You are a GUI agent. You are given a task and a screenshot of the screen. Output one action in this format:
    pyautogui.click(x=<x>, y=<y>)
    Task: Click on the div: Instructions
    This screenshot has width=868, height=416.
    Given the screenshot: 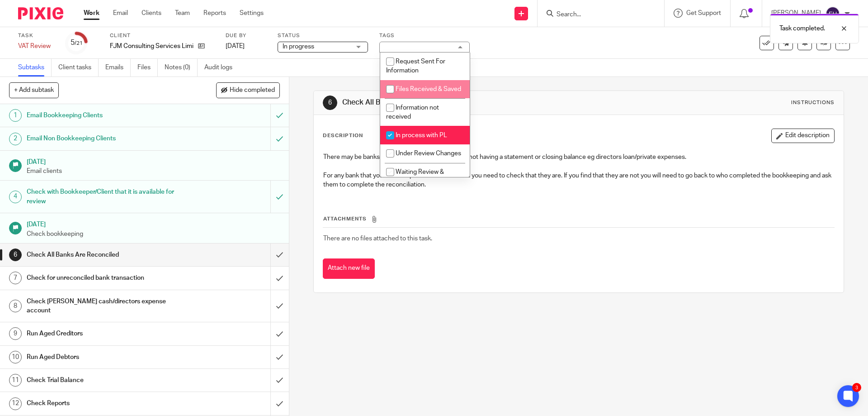 What is the action you would take?
    pyautogui.click(x=812, y=103)
    